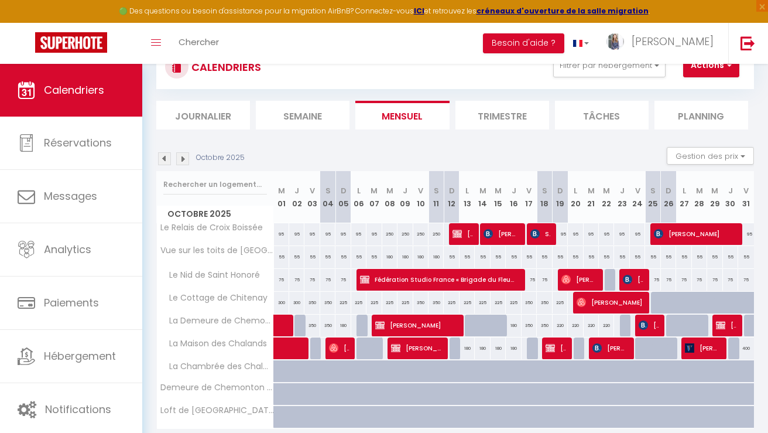 The height and width of the screenshot is (433, 768). Describe the element at coordinates (502, 115) in the screenshot. I see `li: Trimestre` at that location.